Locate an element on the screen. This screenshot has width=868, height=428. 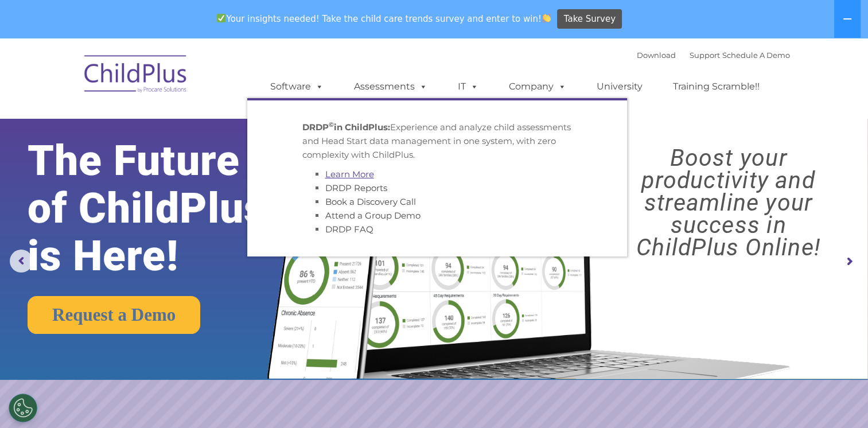
a: Software is located at coordinates (297, 87).